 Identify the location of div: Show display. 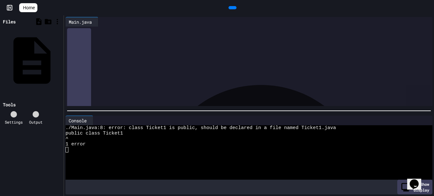
(415, 187).